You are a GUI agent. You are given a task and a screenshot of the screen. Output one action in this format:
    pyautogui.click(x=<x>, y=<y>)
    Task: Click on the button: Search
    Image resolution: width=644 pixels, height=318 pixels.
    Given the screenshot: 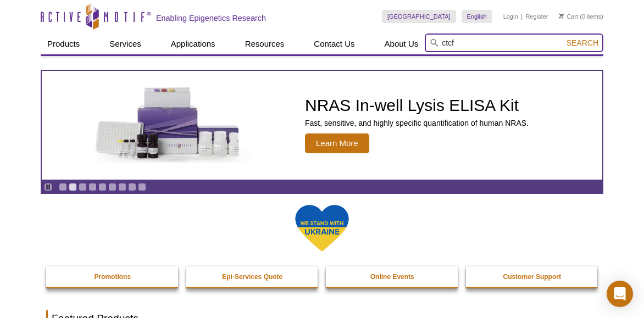 What is the action you would take?
    pyautogui.click(x=583, y=43)
    